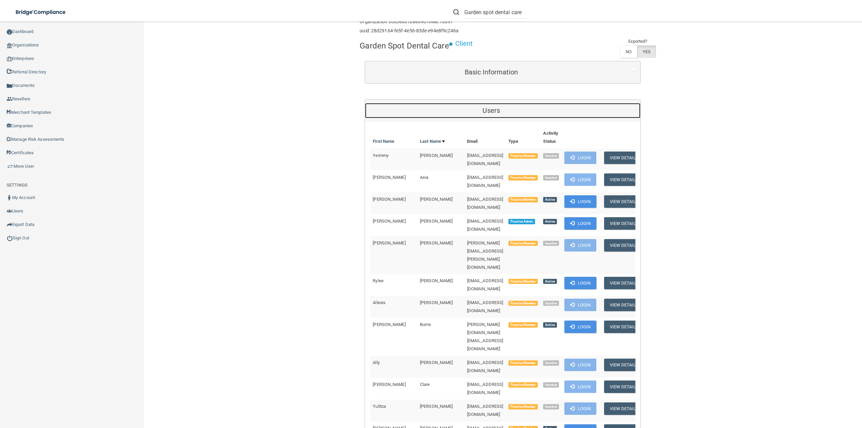 This screenshot has width=862, height=428. Describe the element at coordinates (9, 211) in the screenshot. I see `img: icon-users.e205127d.png` at that location.